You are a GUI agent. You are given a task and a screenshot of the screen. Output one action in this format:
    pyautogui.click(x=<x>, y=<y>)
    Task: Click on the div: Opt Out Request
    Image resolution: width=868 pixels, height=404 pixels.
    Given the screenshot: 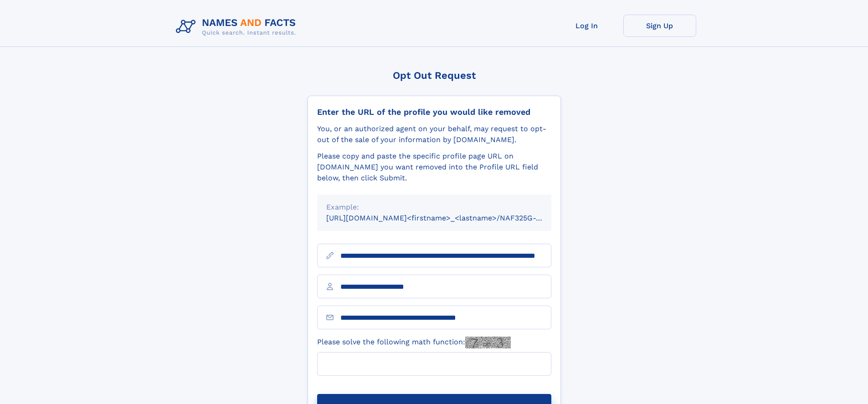 What is the action you would take?
    pyautogui.click(x=434, y=75)
    